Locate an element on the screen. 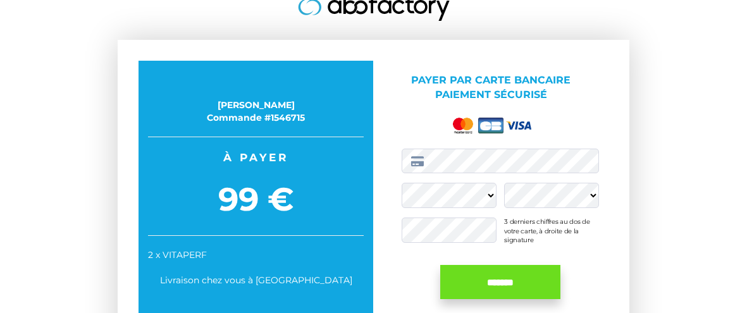 Image resolution: width=747 pixels, height=313 pixels. img: mastercard.png is located at coordinates (463, 125).